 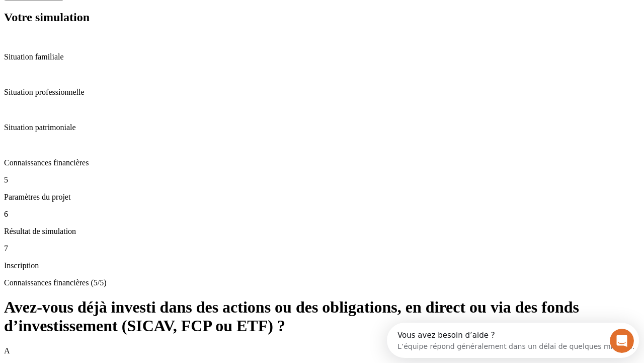 I want to click on p: 5, so click(x=322, y=179).